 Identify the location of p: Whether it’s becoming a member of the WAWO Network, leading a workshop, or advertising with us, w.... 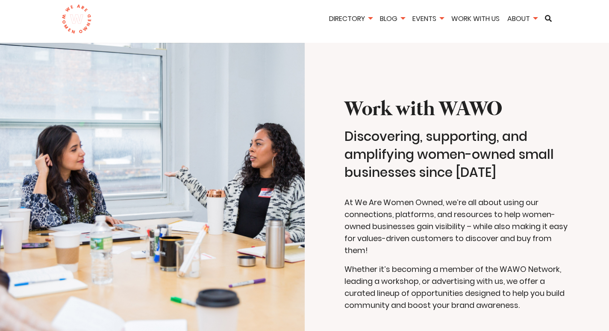
(457, 287).